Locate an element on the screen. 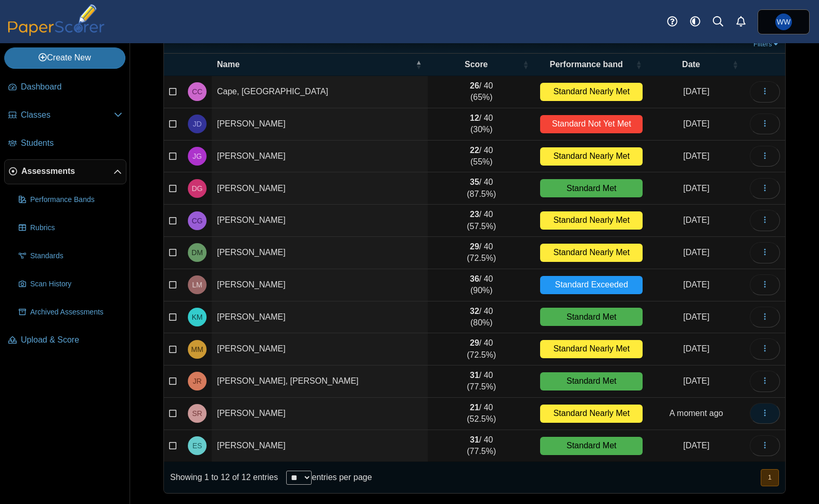 The height and width of the screenshot is (504, 819). b: 32 is located at coordinates (474, 311).